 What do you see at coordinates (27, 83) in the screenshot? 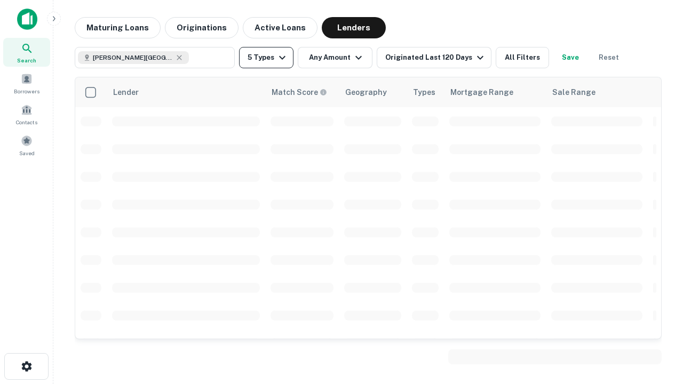
I see `a: Borrowers` at bounding box center [27, 83].